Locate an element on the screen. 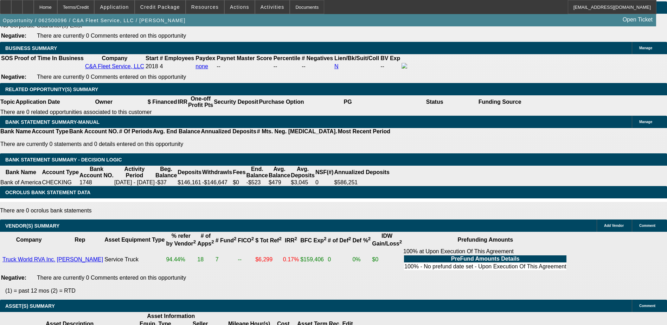 The height and width of the screenshot is (325, 667). td: 2018 is located at coordinates (152, 66).